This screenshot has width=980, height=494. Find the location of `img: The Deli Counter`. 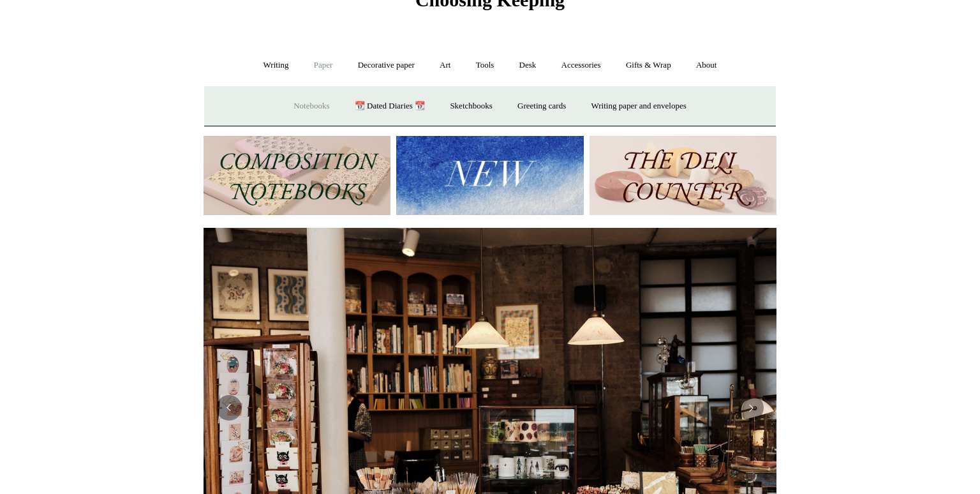

img: The Deli Counter is located at coordinates (683, 176).